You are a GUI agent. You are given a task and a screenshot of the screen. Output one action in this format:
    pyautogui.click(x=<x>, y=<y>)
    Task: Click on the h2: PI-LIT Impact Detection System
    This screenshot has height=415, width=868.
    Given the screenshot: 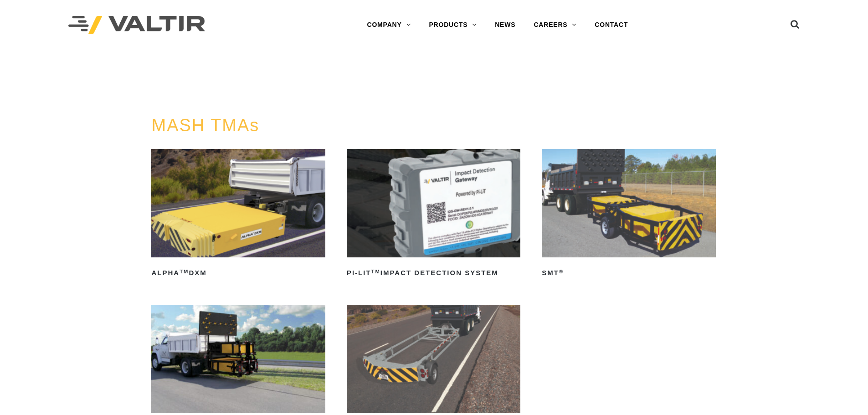 What is the action you would take?
    pyautogui.click(x=433, y=273)
    